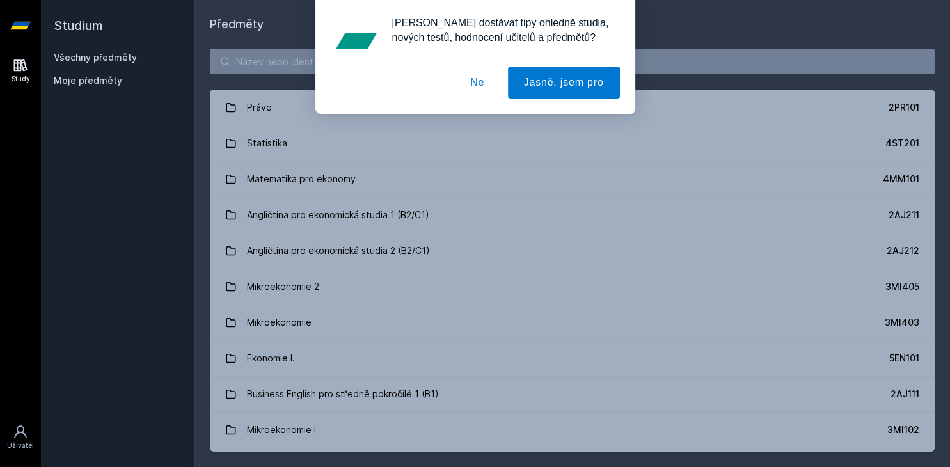 This screenshot has height=467, width=950. Describe the element at coordinates (20, 445) in the screenshot. I see `div: Uživatel` at that location.